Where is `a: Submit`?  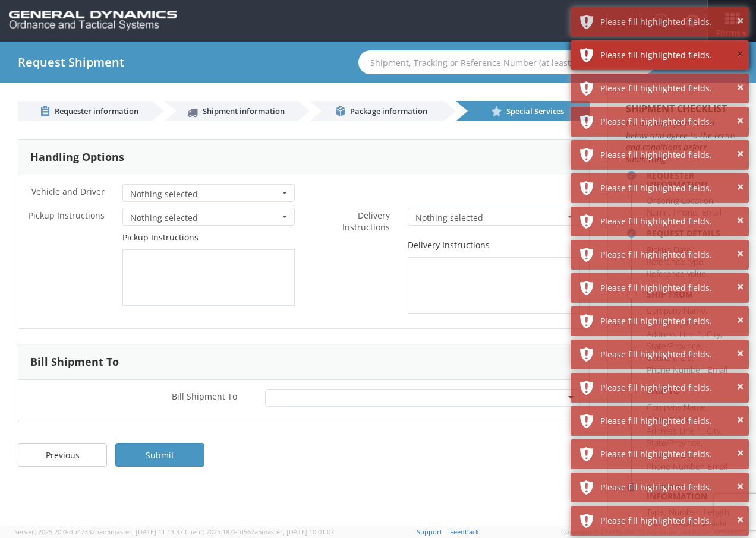
a: Submit is located at coordinates (160, 455).